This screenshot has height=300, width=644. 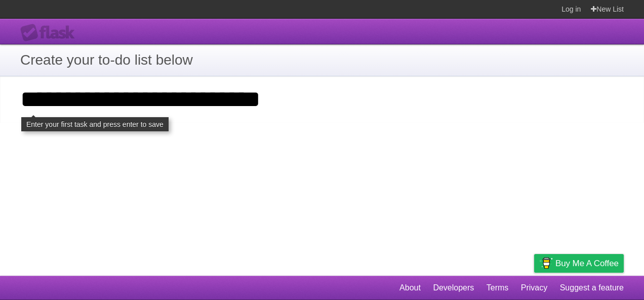 What do you see at coordinates (587, 264) in the screenshot?
I see `span: Buy me a coffee` at bounding box center [587, 264].